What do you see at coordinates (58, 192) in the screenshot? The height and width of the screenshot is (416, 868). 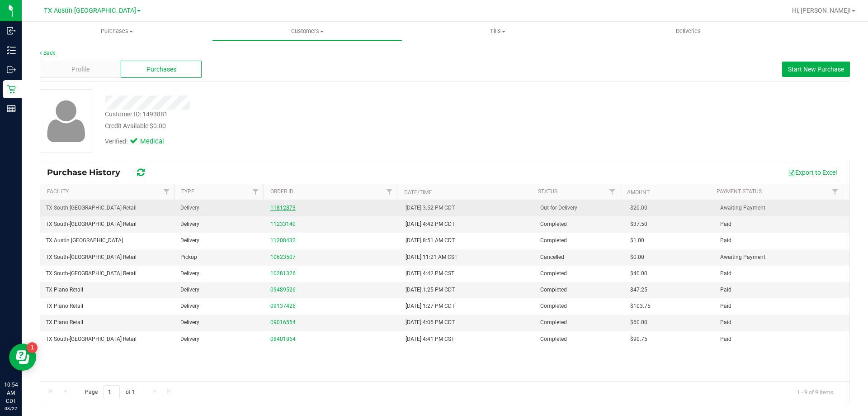 I see `a: Facility` at bounding box center [58, 192].